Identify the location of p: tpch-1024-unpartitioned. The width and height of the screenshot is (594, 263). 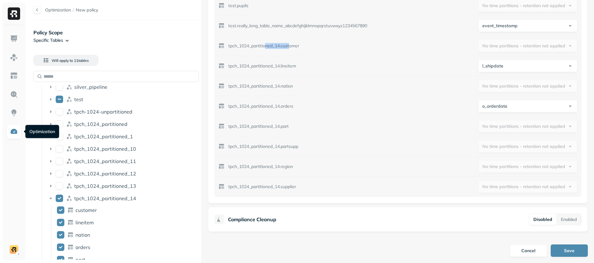
(103, 112).